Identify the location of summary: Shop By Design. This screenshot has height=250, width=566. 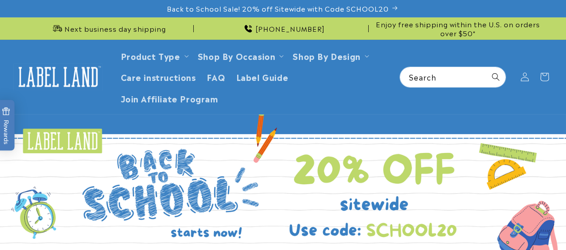
(330, 55).